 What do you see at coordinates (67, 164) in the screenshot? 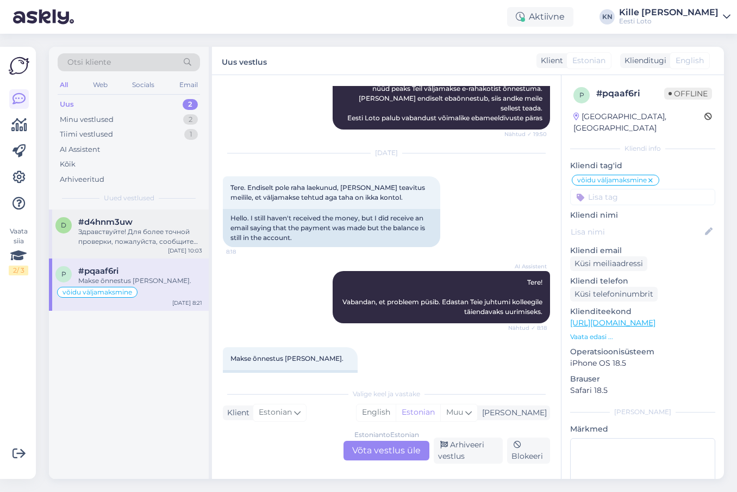
I see `div: Kõik` at bounding box center [67, 164].